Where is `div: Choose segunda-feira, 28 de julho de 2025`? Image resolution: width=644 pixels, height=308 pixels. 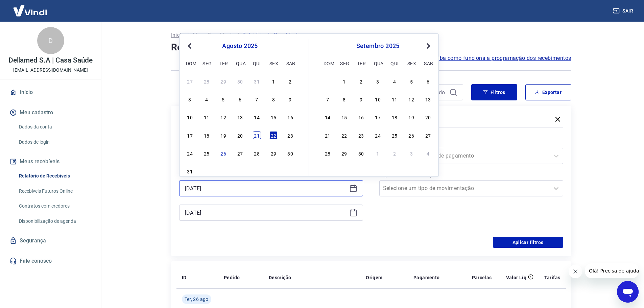 div: Choose segunda-feira, 28 de julho de 2025 is located at coordinates (207, 81).